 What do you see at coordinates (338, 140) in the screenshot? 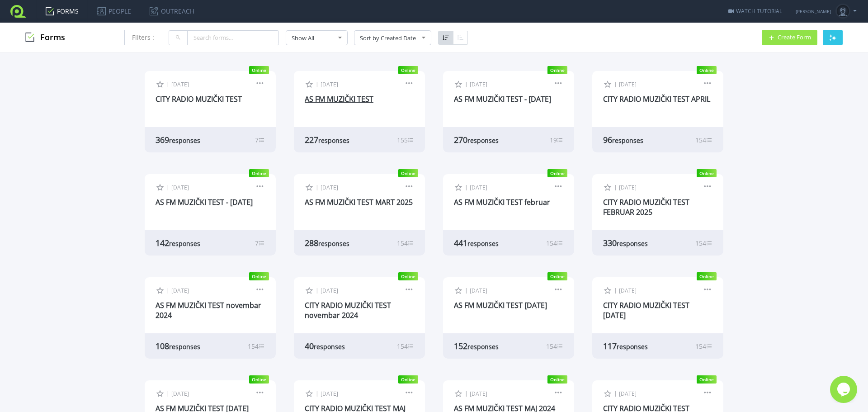
I see `div: 227` at bounding box center [338, 140].